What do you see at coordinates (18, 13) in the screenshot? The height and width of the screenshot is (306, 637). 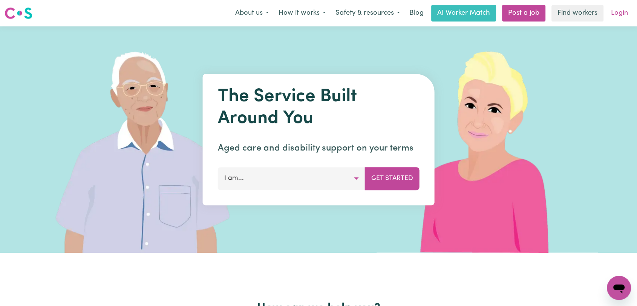 I see `img: Careseekers logo` at bounding box center [18, 13].